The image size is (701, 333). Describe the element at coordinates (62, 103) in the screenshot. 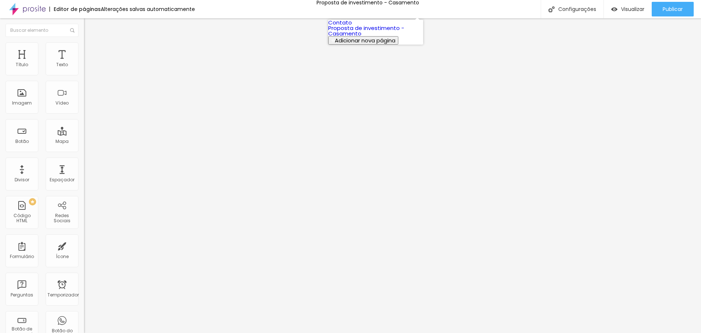

I see `font: Vídeo` at that location.